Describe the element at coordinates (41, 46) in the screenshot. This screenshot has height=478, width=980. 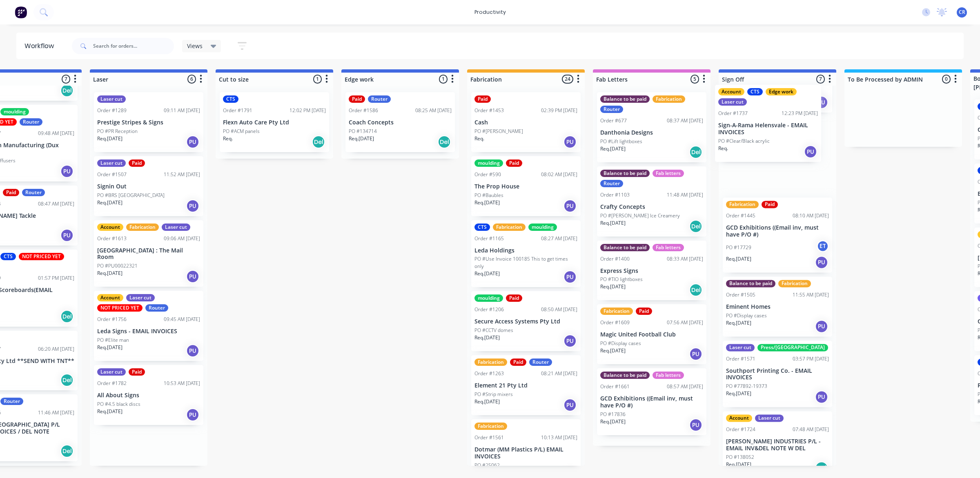
I see `div: Workflow` at that location.